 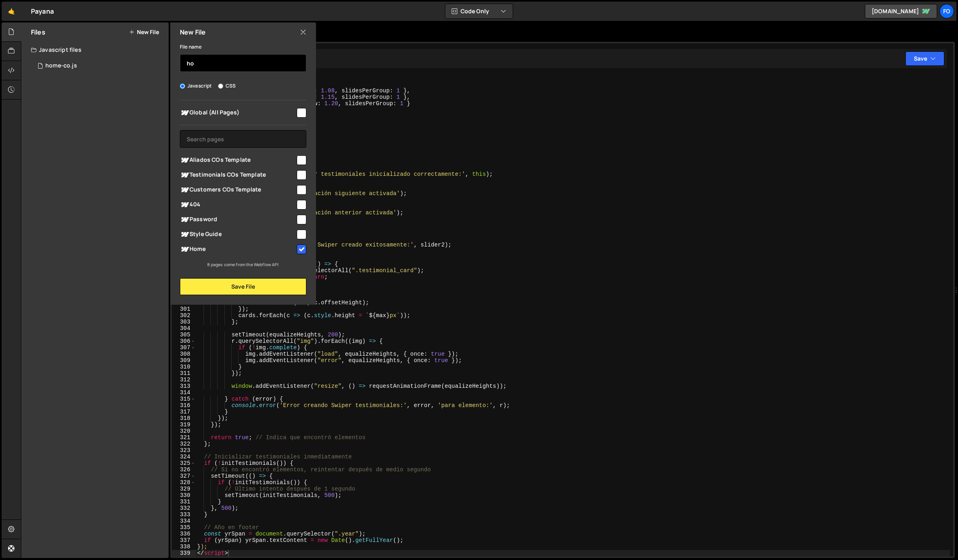 What do you see at coordinates (237, 160) in the screenshot?
I see `span: Aliados COs Template` at bounding box center [237, 160].